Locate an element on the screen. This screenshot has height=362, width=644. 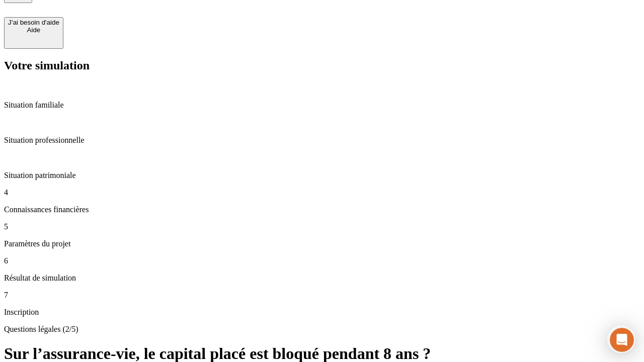
h2: Votre simulation is located at coordinates (322, 65).